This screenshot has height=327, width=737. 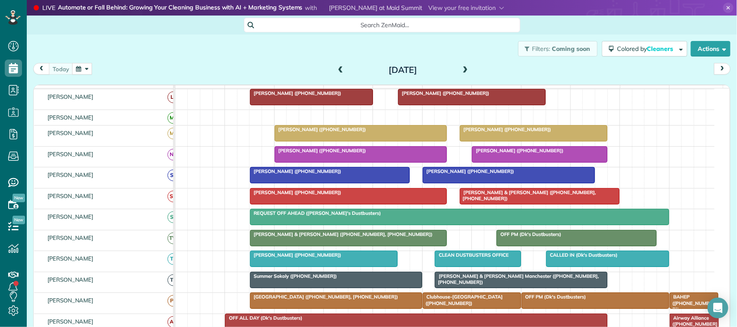 What do you see at coordinates (183, 91) in the screenshot?
I see `span: 7am` at bounding box center [183, 91].